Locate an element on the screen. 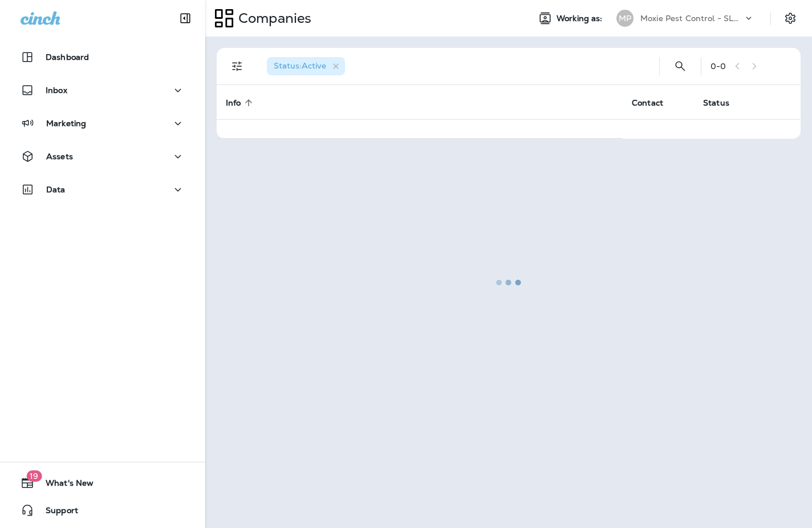 This screenshot has height=528, width=812. button: Inbox is located at coordinates (102, 90).